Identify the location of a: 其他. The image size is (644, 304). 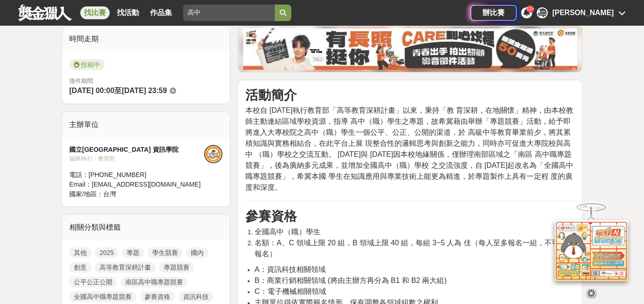
(80, 253).